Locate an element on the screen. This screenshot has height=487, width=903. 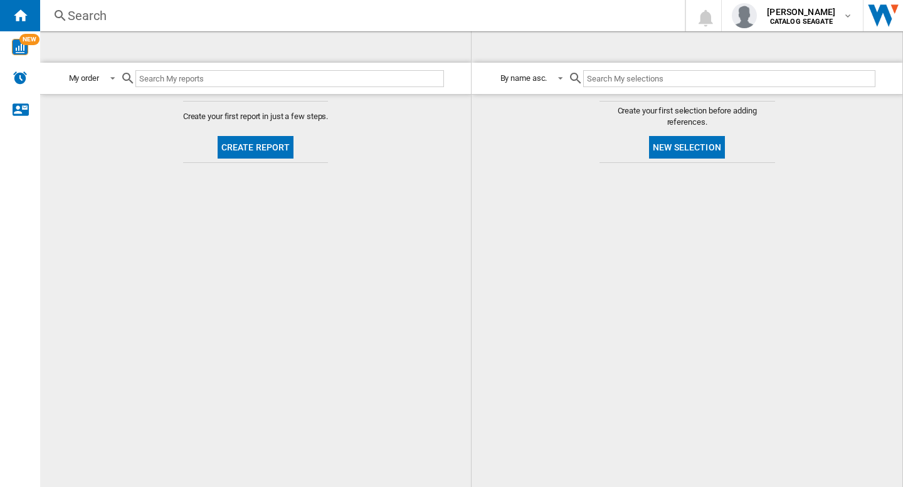
div: My order is located at coordinates (84, 78).